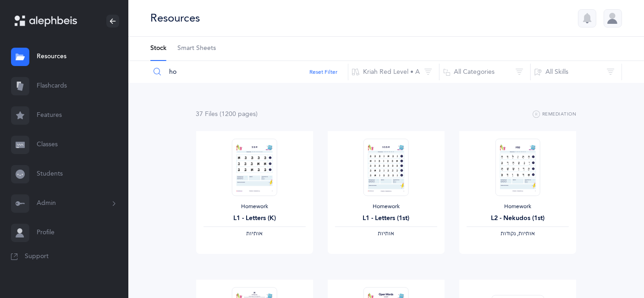 The height and width of the screenshot is (298, 644). Describe the element at coordinates (208, 115) in the screenshot. I see `span: 37 File` at that location.